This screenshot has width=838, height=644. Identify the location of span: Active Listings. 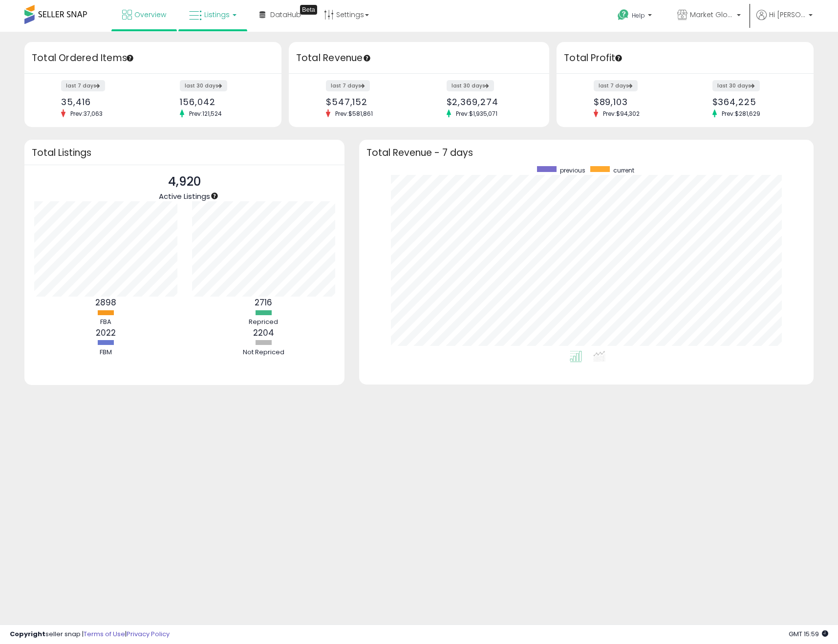
(185, 196).